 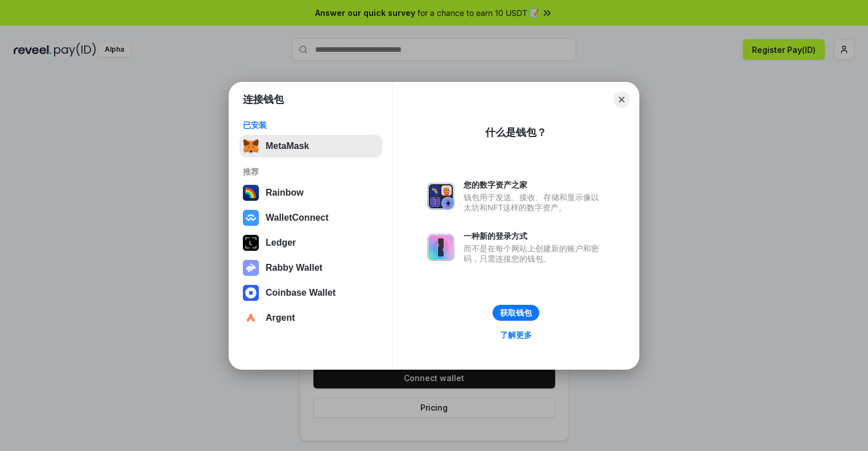 What do you see at coordinates (516, 335) in the screenshot?
I see `a: 了解更多` at bounding box center [516, 335].